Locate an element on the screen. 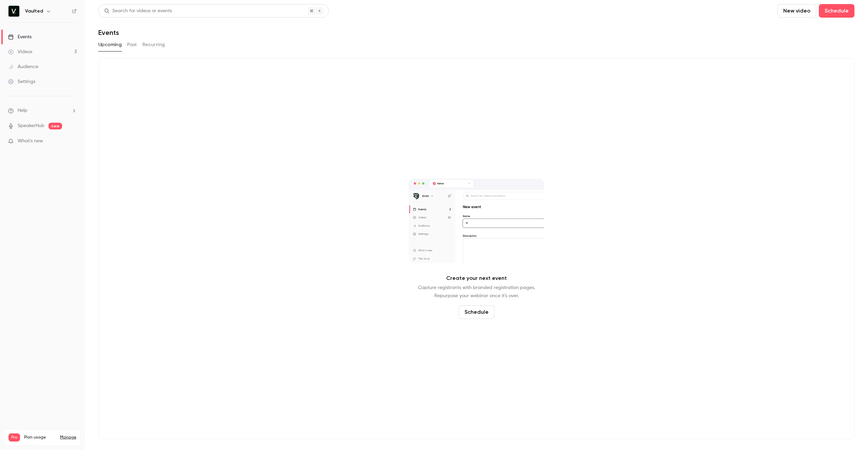  span: Help is located at coordinates (23, 110).